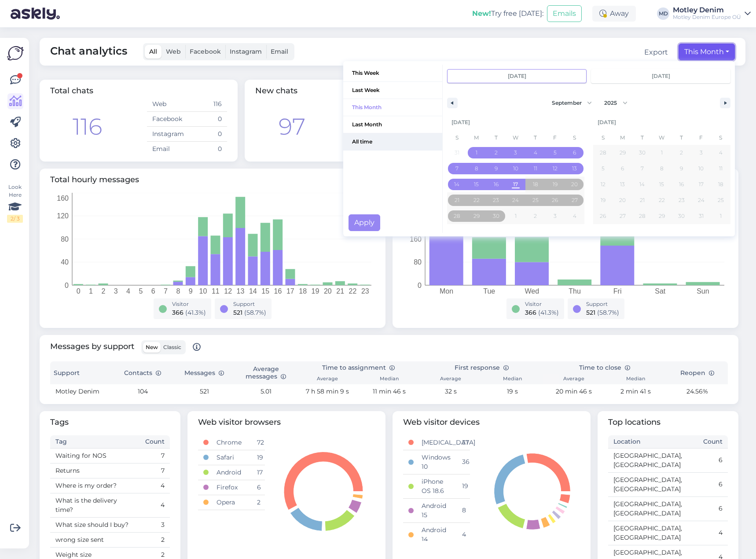  Describe the element at coordinates (87, 127) in the screenshot. I see `div: 116` at that location.